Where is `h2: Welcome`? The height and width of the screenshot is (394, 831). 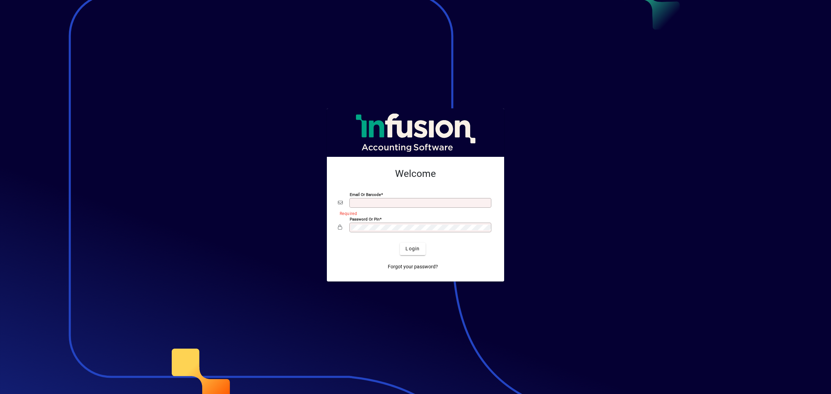 h2: Welcome is located at coordinates (415, 174).